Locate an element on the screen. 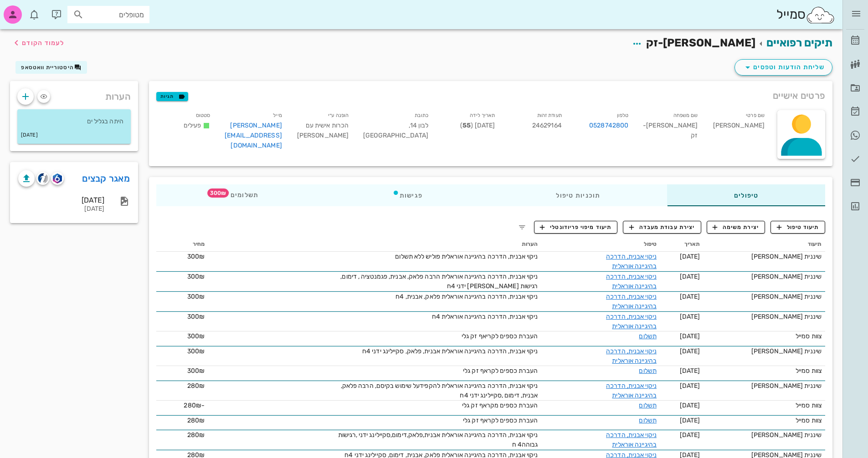  span: תיעוד מיפוי פריודונטלי is located at coordinates (575, 227).